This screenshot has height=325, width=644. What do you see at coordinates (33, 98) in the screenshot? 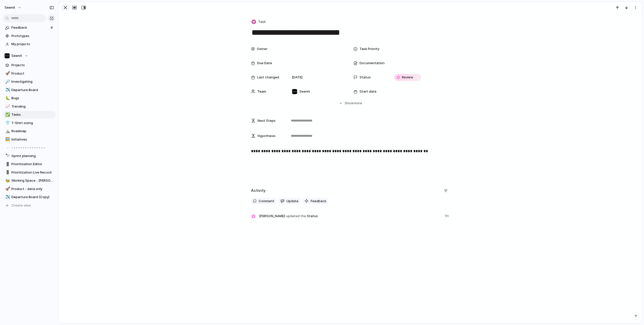
I see `span: Bugs` at bounding box center [33, 98].